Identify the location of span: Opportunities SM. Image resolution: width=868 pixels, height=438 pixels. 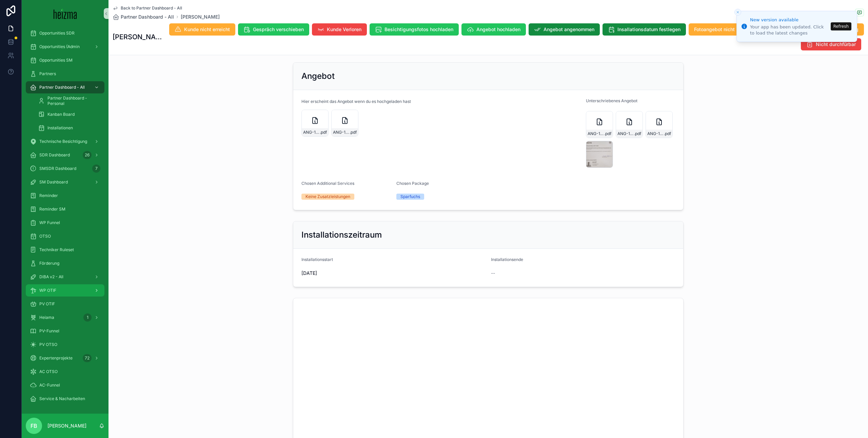
(56, 60).